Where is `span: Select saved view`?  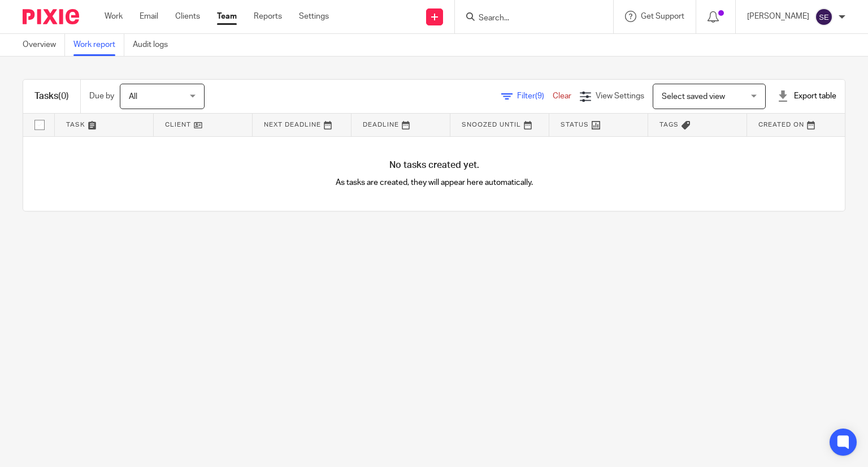 span: Select saved view is located at coordinates (693, 96).